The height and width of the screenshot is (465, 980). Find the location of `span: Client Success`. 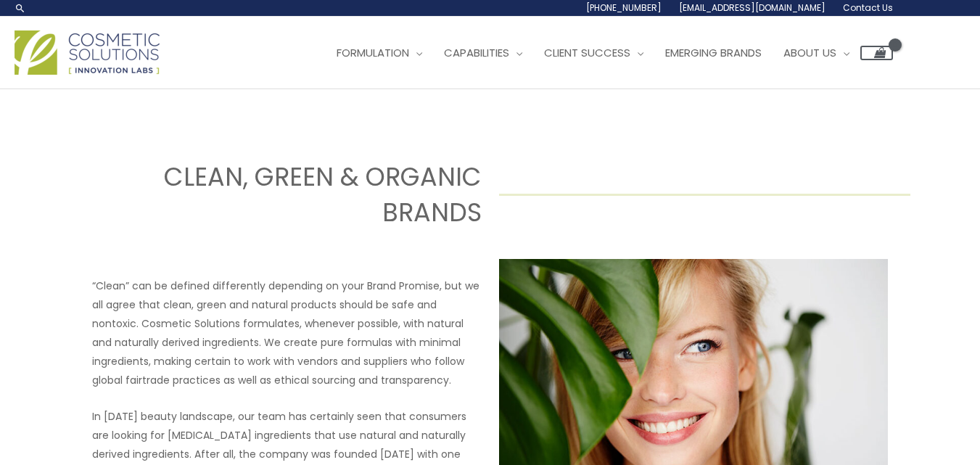

span: Client Success is located at coordinates (587, 52).